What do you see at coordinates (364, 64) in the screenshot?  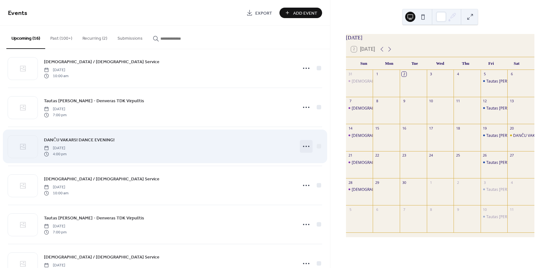 I see `div: Sun` at bounding box center [364, 64].